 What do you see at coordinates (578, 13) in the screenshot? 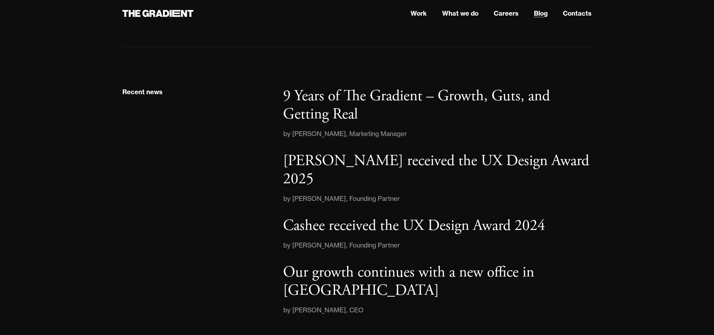
I see `a: Contacts` at bounding box center [578, 13].